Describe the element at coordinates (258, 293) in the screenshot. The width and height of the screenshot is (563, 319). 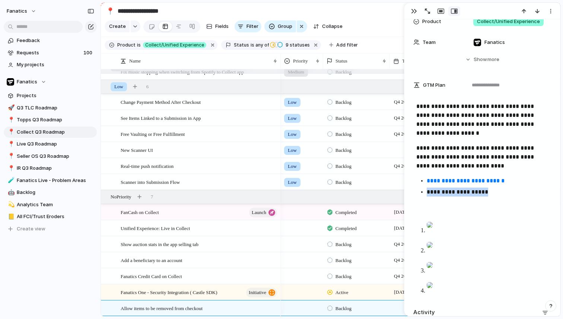
I see `span: initiative` at that location.